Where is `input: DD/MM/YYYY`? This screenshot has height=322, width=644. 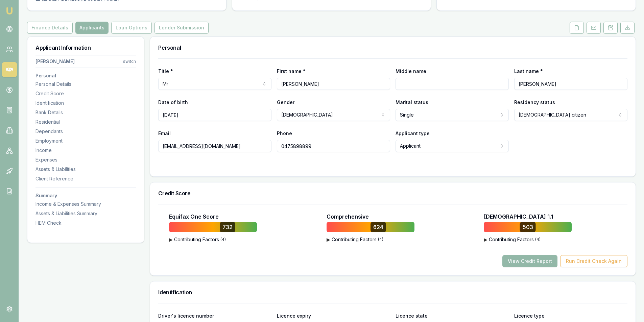 input: DD/MM/YYYY is located at coordinates (215, 115).